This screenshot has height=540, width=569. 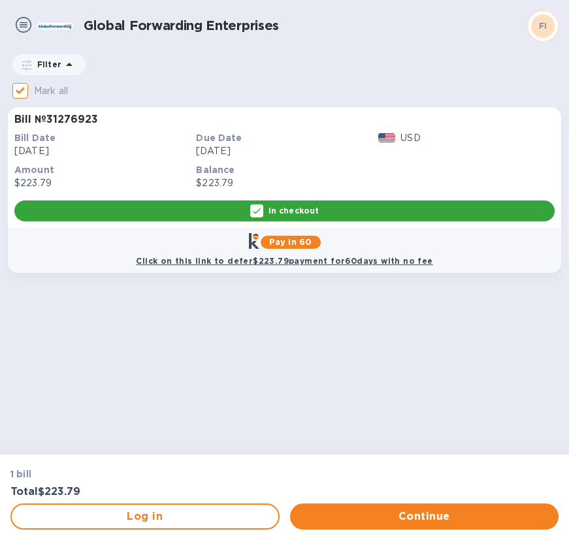 I want to click on p: Filter, so click(x=46, y=64).